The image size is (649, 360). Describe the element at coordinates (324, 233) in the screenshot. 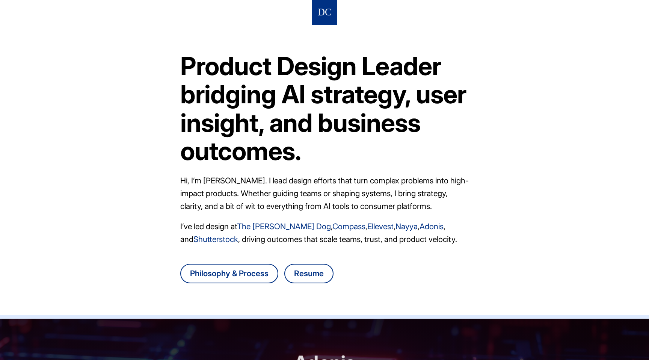

I see `p: I’ve led design at , , , , , and , driving outcomes that scale teams, trust, and product velocity.` at that location.